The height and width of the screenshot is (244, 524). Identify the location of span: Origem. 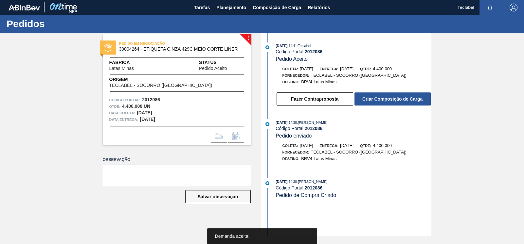
(170, 79).